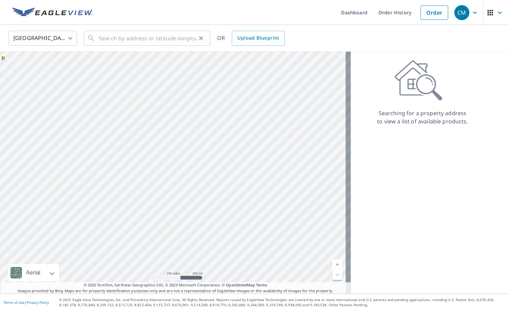 Image resolution: width=508 pixels, height=311 pixels. What do you see at coordinates (258, 38) in the screenshot?
I see `span: Upload Blueprint` at bounding box center [258, 38].